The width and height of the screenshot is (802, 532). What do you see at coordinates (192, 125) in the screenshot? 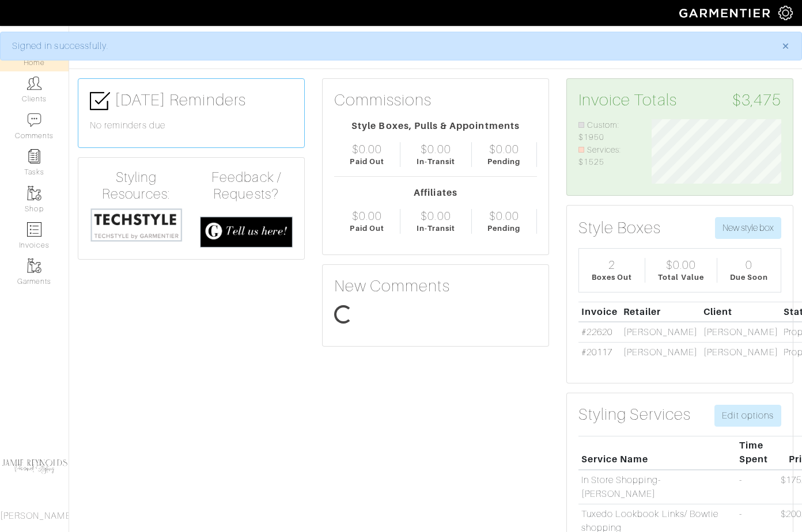
I see `h6: No reminders due` at bounding box center [192, 125].